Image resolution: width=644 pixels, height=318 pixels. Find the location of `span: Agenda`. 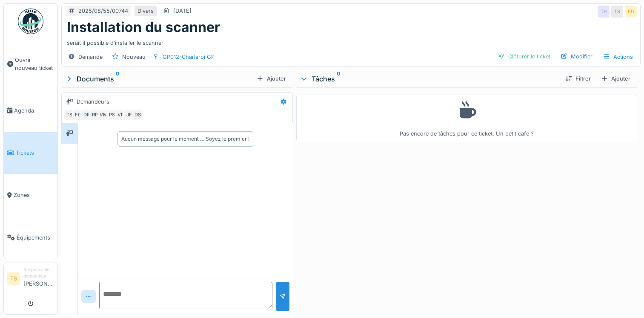

span: Agenda is located at coordinates (34, 111).